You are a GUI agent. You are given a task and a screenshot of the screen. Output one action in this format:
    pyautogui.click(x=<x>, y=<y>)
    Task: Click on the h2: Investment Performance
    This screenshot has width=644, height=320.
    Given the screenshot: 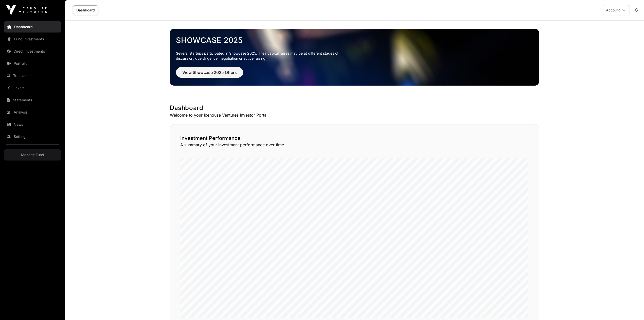 What is the action you would take?
    pyautogui.click(x=354, y=138)
    